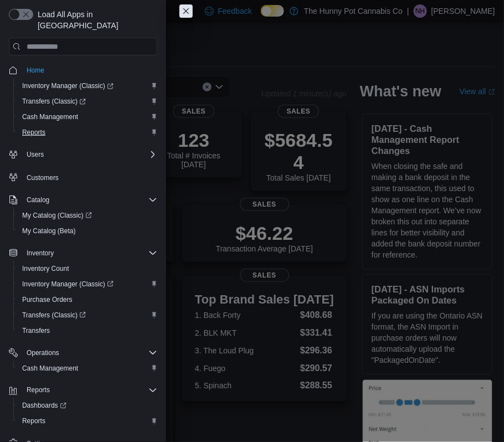 Image resolution: width=504 pixels, height=442 pixels. What do you see at coordinates (35, 71) in the screenshot?
I see `a: Home` at bounding box center [35, 71].